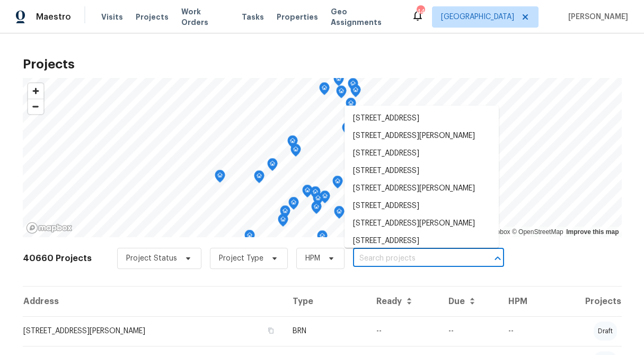  I want to click on div: 44, so click(421, 11).